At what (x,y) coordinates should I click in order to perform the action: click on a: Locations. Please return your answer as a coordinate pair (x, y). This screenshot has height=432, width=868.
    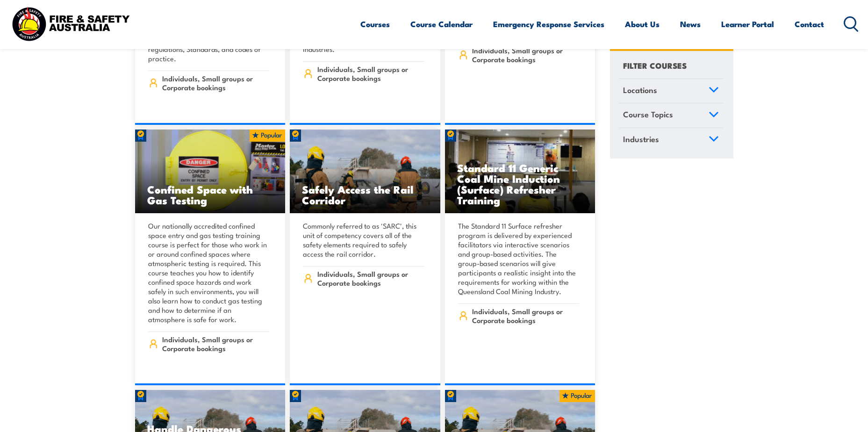
    Looking at the image, I should click on (670, 91).